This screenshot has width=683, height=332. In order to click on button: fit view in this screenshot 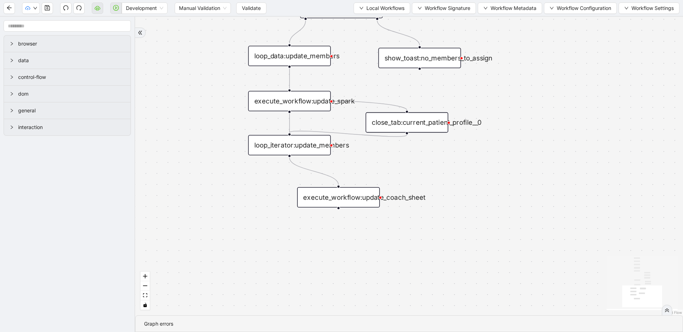, I will do `click(145, 296)`.